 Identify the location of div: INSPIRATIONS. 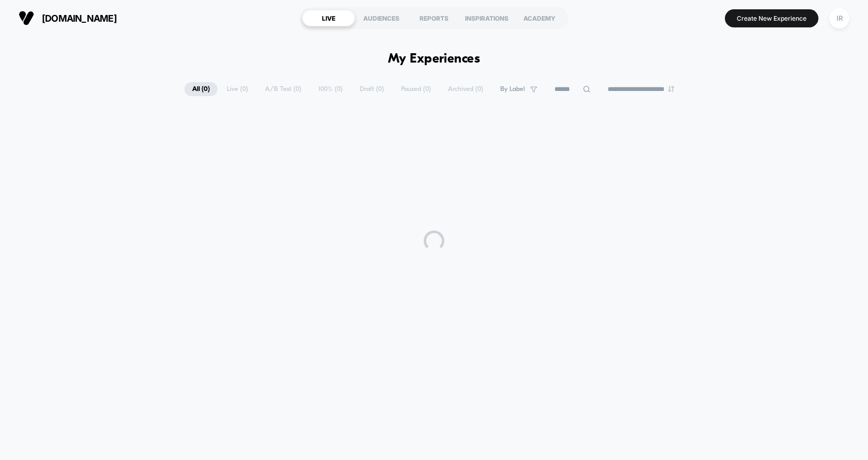
(487, 18).